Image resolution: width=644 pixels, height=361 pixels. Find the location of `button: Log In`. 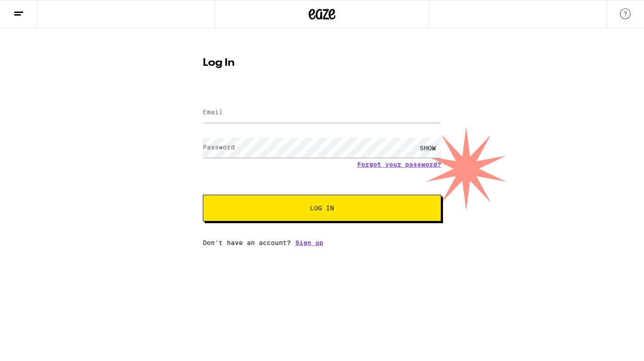

button: Log In is located at coordinates (322, 208).